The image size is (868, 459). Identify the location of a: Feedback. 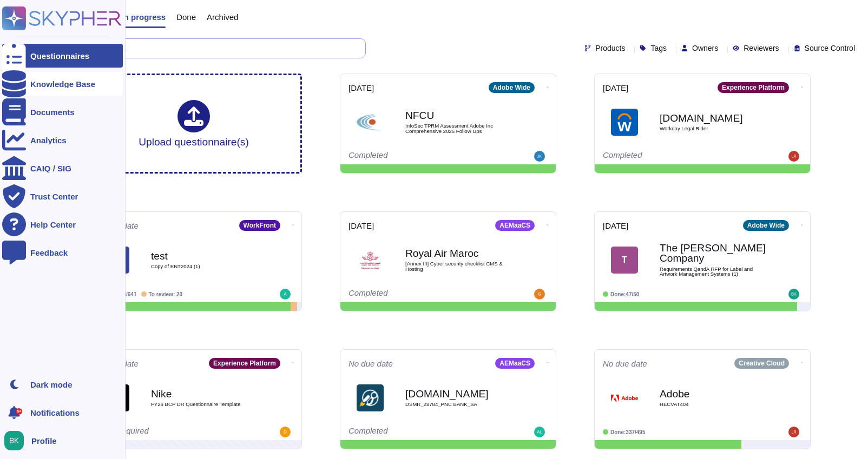
(62, 253).